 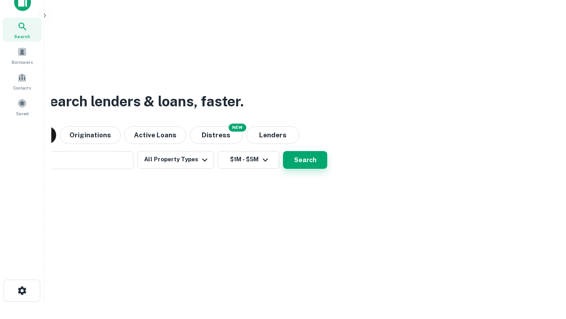 I want to click on span: Saved, so click(x=22, y=113).